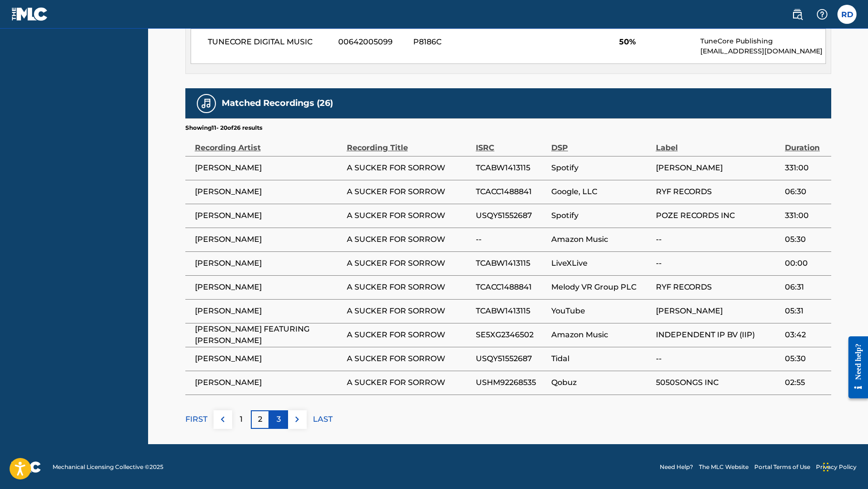 The height and width of the screenshot is (489, 868). What do you see at coordinates (836, 468) in the screenshot?
I see `a: Privacy Policy` at bounding box center [836, 468].